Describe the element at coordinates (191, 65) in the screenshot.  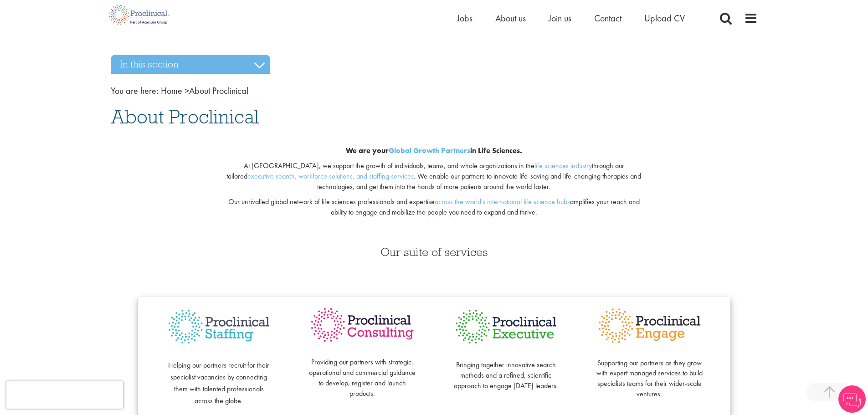
I see `h3: In this section` at that location.